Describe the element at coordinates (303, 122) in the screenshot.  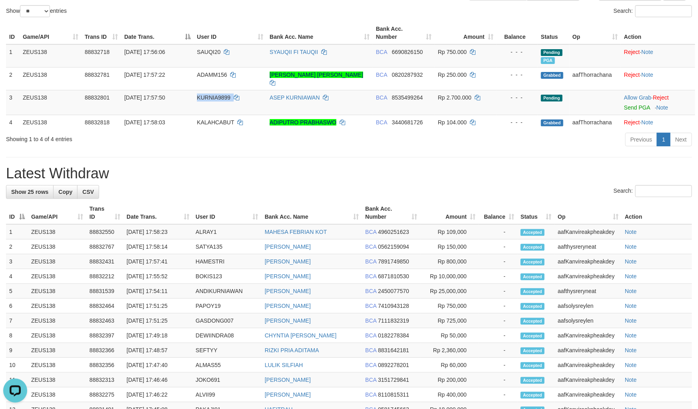
I see `a: ADIPUTRO PRABHASWO` at that location.